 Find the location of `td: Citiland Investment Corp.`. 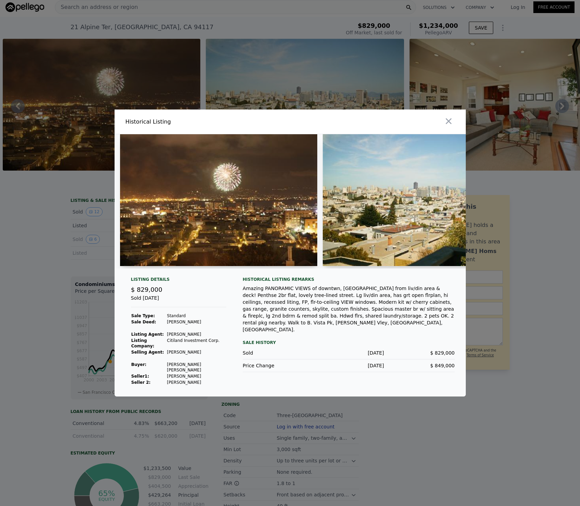

td: Citiland Investment Corp. is located at coordinates (197, 343).